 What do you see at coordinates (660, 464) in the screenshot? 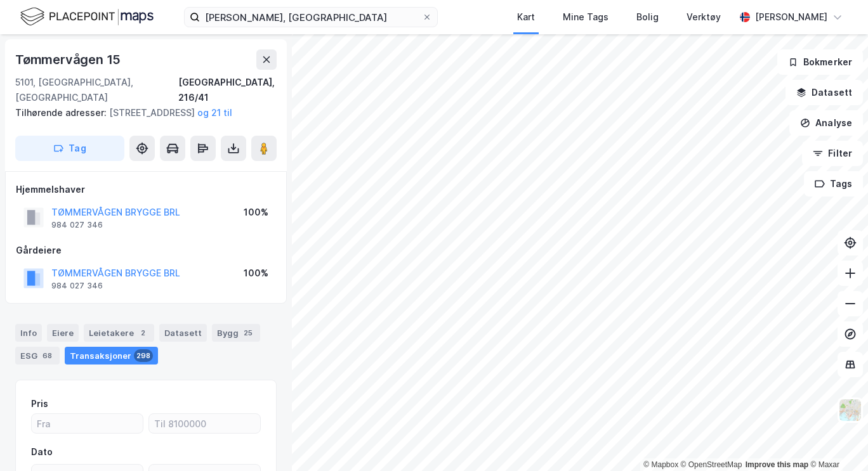
I see `a: Mapbox` at bounding box center [660, 464].